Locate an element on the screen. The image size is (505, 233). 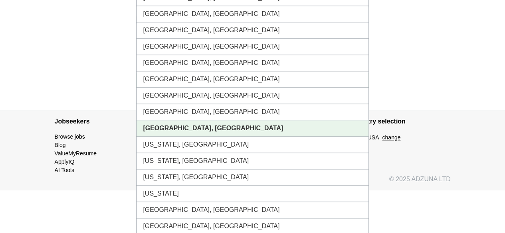
a: ValueMyResume is located at coordinates (76, 154).